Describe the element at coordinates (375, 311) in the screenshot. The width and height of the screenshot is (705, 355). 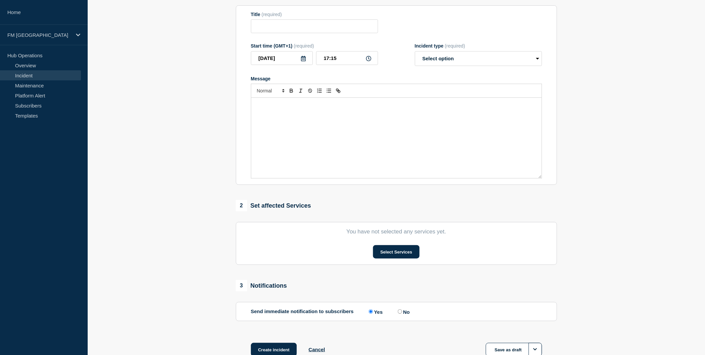
I see `label: Yes` at that location.